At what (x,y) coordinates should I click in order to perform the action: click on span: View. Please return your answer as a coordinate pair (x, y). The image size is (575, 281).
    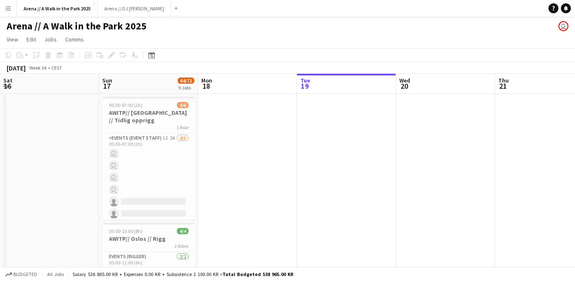
    Looking at the image, I should click on (12, 39).